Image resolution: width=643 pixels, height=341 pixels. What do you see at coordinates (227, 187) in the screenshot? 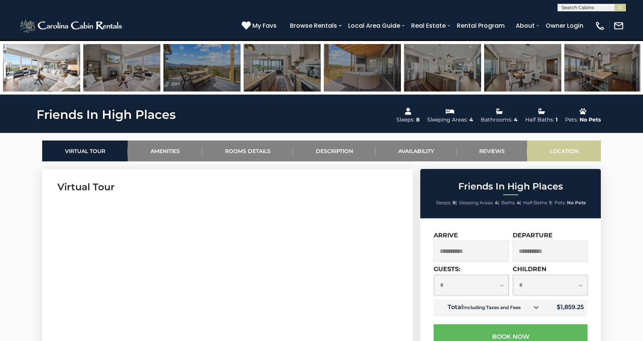
I see `h3: Virtual Tour` at bounding box center [227, 187].